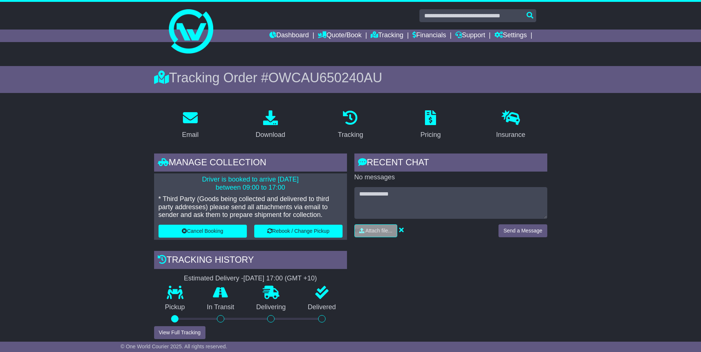 This screenshot has width=701, height=352. Describe the element at coordinates (250, 164) in the screenshot. I see `div: Manage collection` at that location.